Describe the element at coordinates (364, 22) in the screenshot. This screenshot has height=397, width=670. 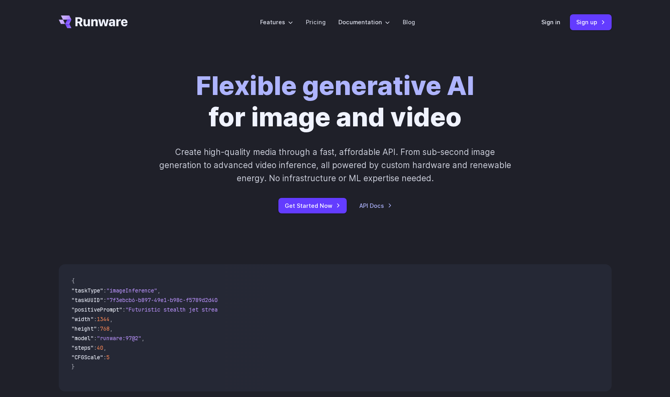
I see `label: Documentation` at that location.